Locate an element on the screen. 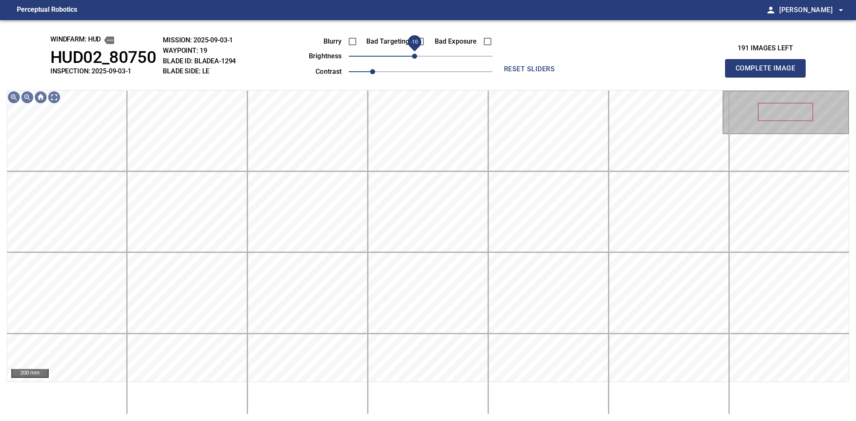  img: Go home is located at coordinates (41, 97).